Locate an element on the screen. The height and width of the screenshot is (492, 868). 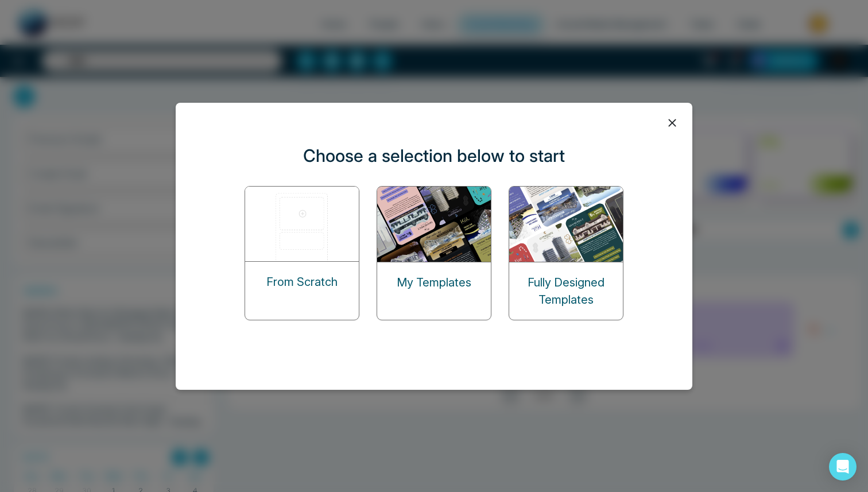
div: Open Intercom Messenger is located at coordinates (842, 467).